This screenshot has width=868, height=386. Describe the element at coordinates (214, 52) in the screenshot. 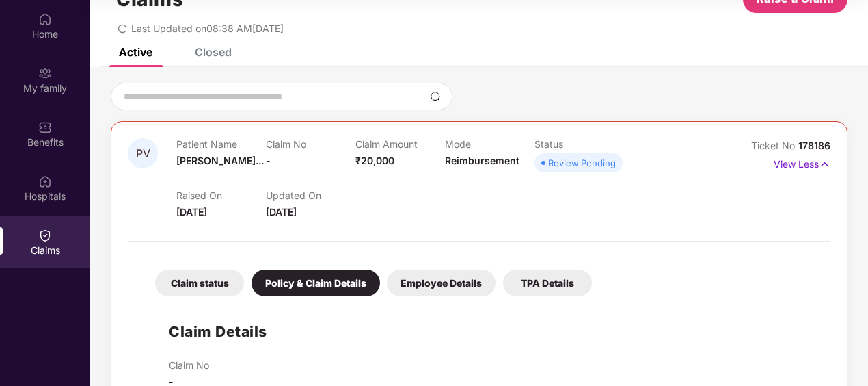

I see `div: Closed` at that location.